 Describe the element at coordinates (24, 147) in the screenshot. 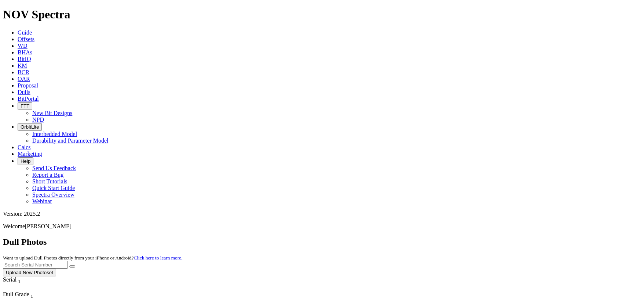

I see `span: Calcs` at that location.